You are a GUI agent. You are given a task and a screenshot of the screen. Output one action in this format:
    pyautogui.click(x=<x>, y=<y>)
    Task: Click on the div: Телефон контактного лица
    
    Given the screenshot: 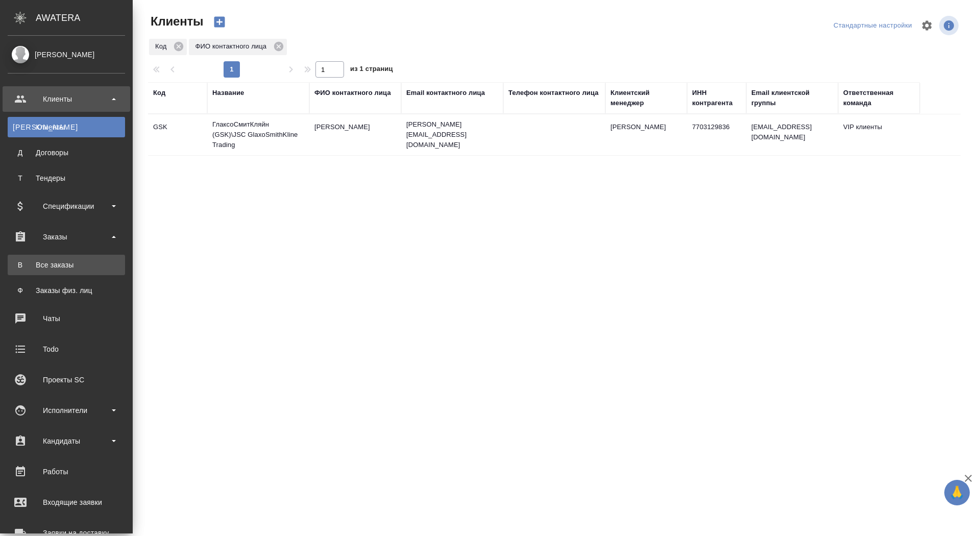 What is the action you would take?
    pyautogui.click(x=553, y=93)
    